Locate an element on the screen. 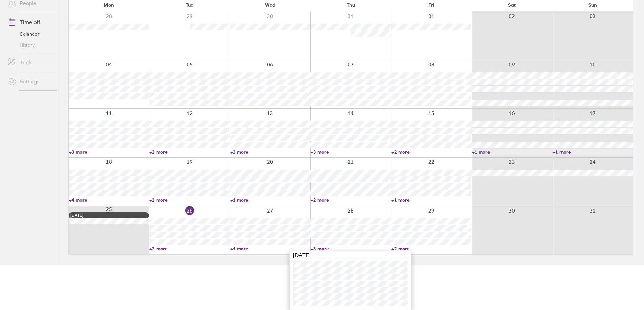 This screenshot has height=310, width=644. a: Settings is located at coordinates (30, 81).